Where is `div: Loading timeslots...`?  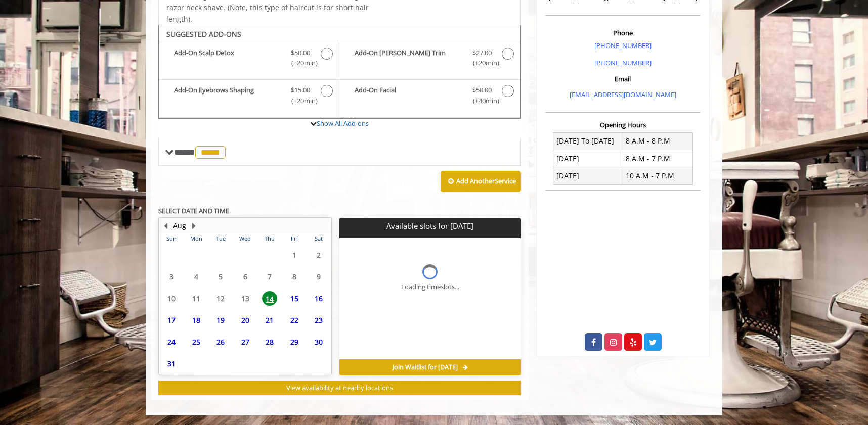 div: Loading timeslots... is located at coordinates (430, 287).